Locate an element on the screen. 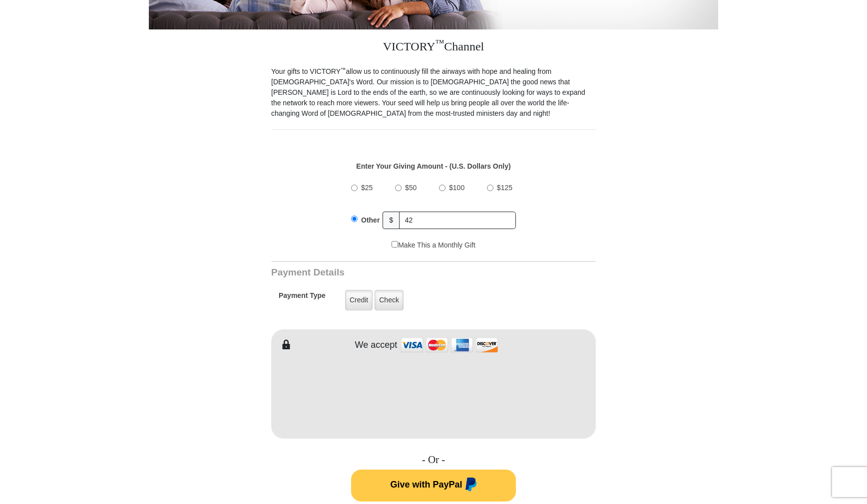 The height and width of the screenshot is (504, 867). input: Make This a Monthly Gift is located at coordinates (395, 244).